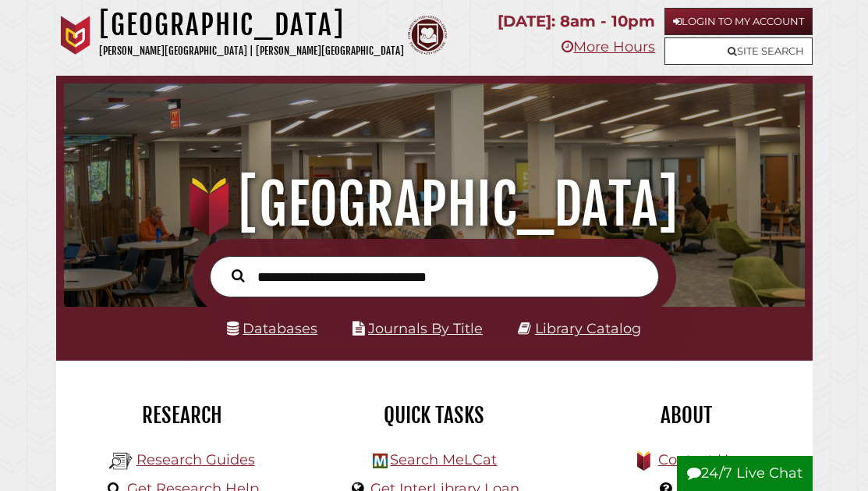  I want to click on h2: About, so click(685, 415).